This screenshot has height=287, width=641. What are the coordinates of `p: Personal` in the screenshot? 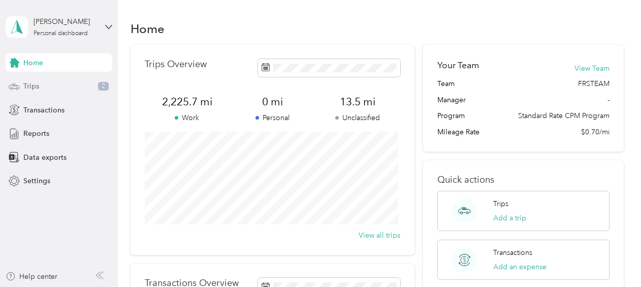 It's located at (272, 117).